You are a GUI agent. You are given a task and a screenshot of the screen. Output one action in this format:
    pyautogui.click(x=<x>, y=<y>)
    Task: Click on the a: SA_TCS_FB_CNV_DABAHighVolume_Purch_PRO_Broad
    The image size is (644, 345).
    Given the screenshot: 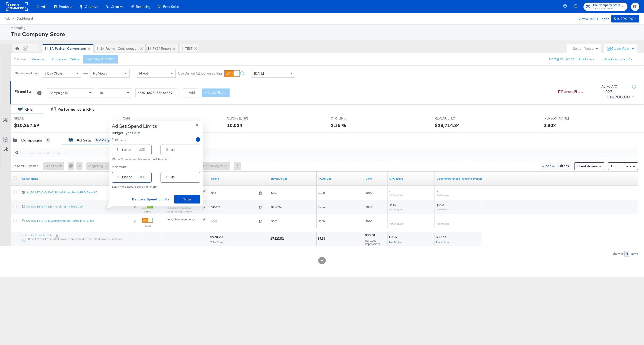 What is the action you would take?
    pyautogui.click(x=79, y=221)
    